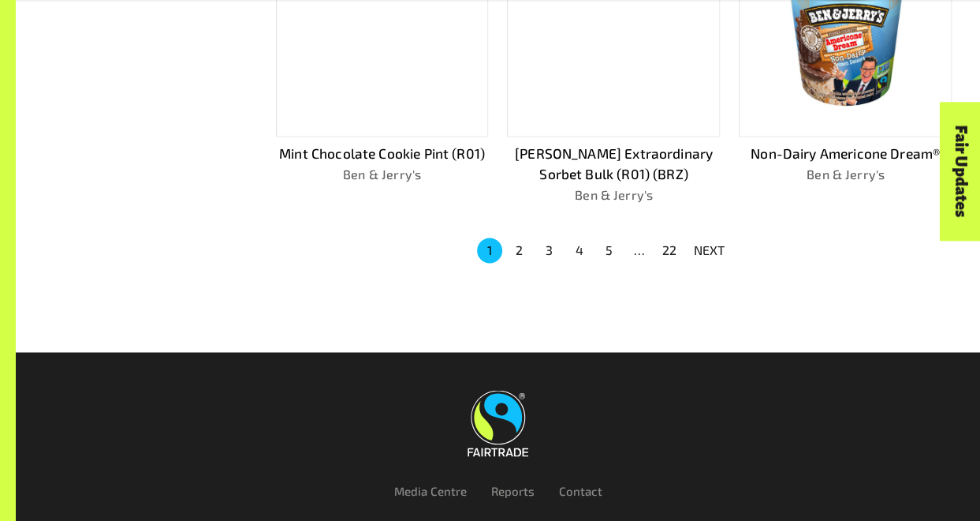 The image size is (980, 521). What do you see at coordinates (669, 250) in the screenshot?
I see `button: Go to page 22` at bounding box center [669, 250].